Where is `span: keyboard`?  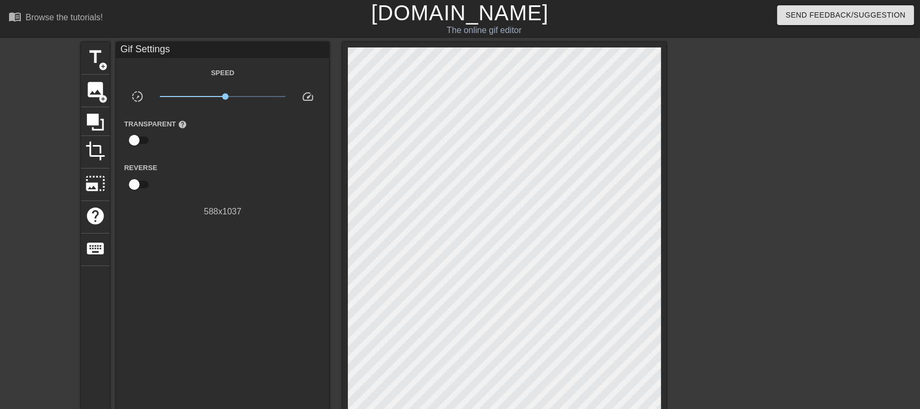
span: keyboard is located at coordinates (95, 248).